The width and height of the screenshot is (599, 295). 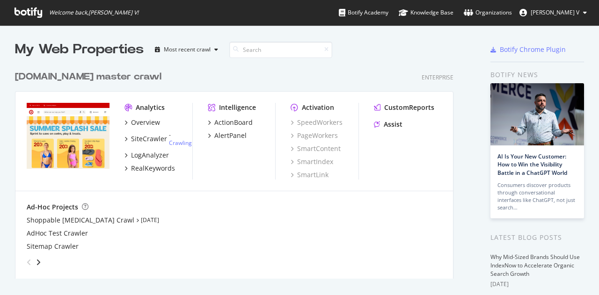 What do you see at coordinates (409, 108) in the screenshot?
I see `div: CustomReports` at bounding box center [409, 108].